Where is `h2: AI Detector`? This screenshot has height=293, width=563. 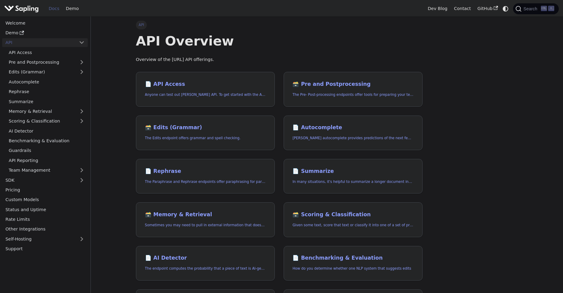
h2: AI Detector is located at coordinates (205, 258).